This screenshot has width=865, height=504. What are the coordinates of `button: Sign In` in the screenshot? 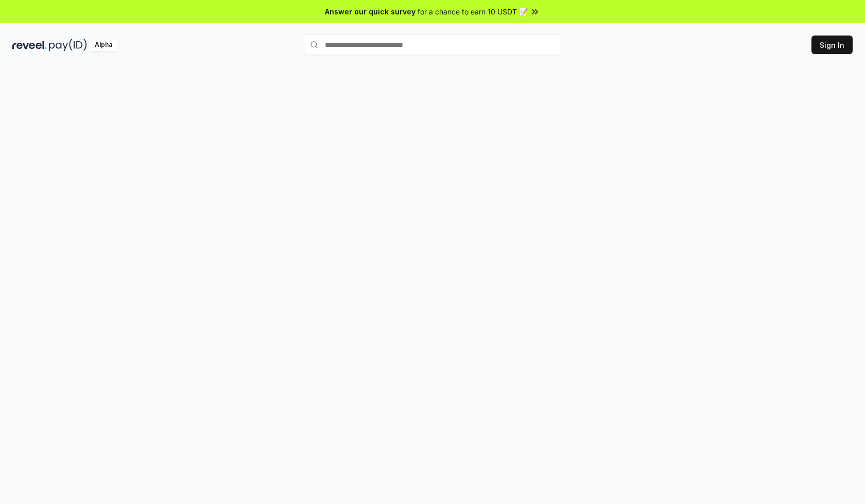 It's located at (832, 45).